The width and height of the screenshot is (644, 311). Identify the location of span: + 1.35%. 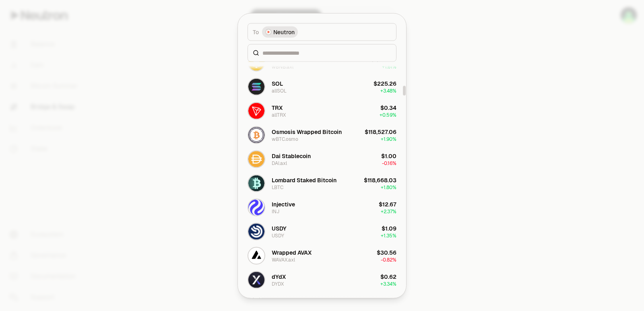
(388, 235).